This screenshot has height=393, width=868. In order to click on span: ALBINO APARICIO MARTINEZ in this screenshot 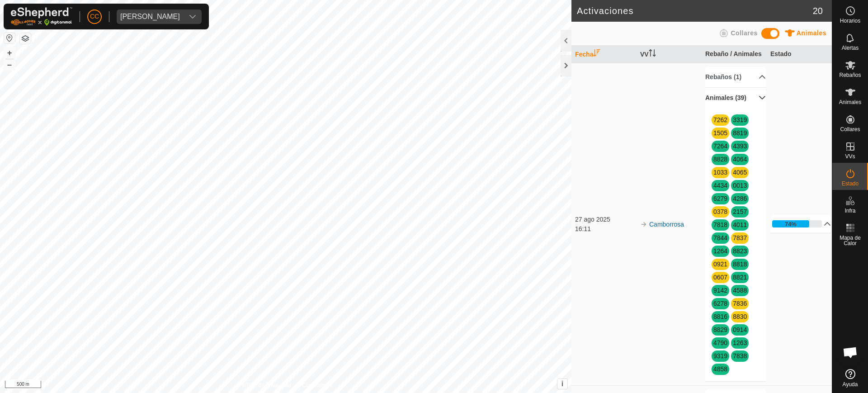, I will do `click(150, 17)`.